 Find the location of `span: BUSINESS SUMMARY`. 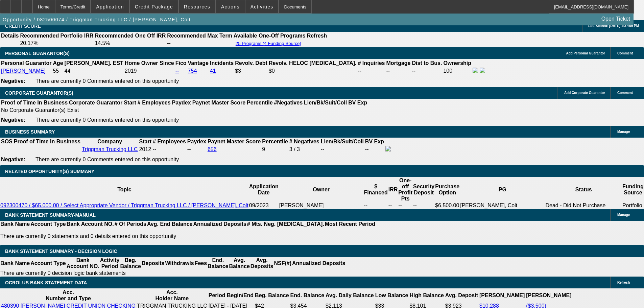

span: BUSINESS SUMMARY is located at coordinates (30, 131).